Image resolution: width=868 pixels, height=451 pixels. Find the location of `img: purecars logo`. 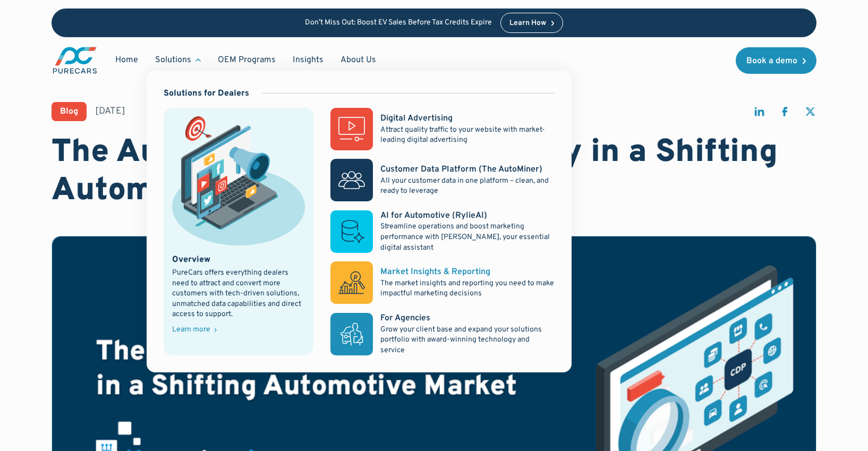

img: purecars logo is located at coordinates (75, 60).